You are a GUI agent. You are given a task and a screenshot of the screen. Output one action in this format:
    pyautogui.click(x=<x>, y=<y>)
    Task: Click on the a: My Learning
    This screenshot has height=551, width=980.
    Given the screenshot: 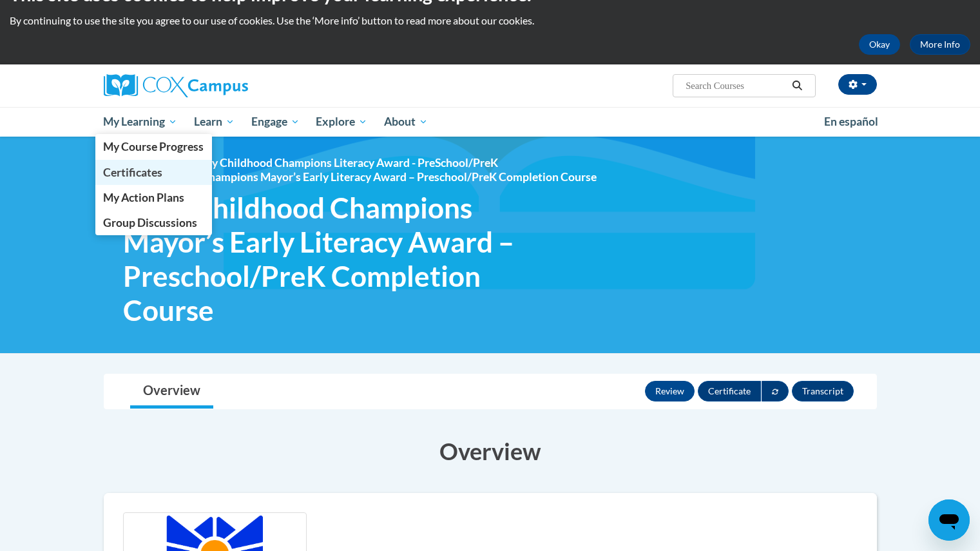 What is the action you would take?
    pyautogui.click(x=140, y=122)
    